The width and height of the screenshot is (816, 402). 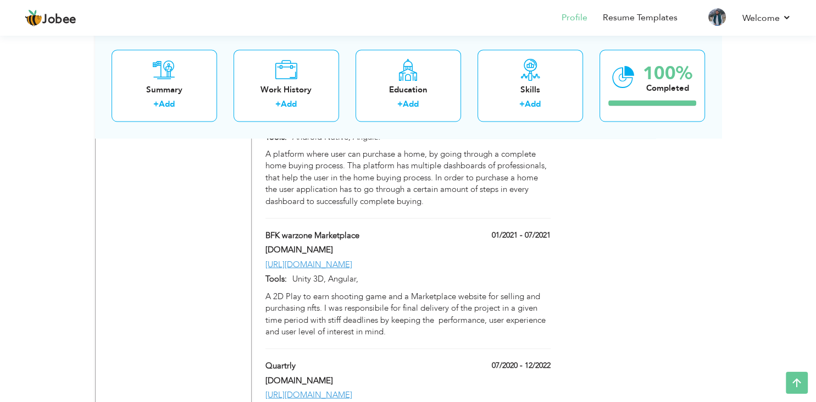 What do you see at coordinates (59, 20) in the screenshot?
I see `span: Jobee` at bounding box center [59, 20].